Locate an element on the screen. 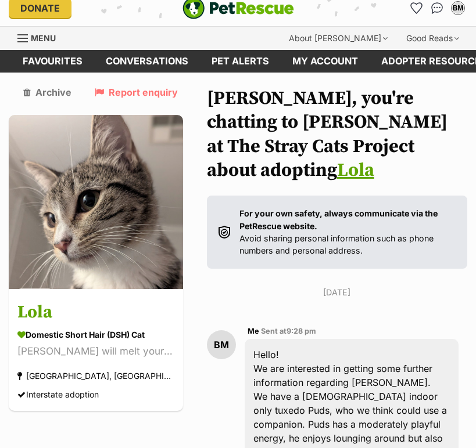 The image size is (476, 448). div: Good Reads is located at coordinates (432, 38).